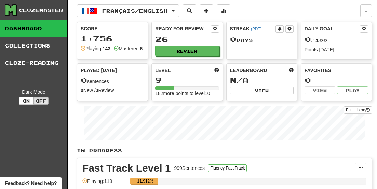 The height and width of the screenshot is (189, 377). Describe the element at coordinates (262, 39) in the screenshot. I see `div: Day s` at that location.